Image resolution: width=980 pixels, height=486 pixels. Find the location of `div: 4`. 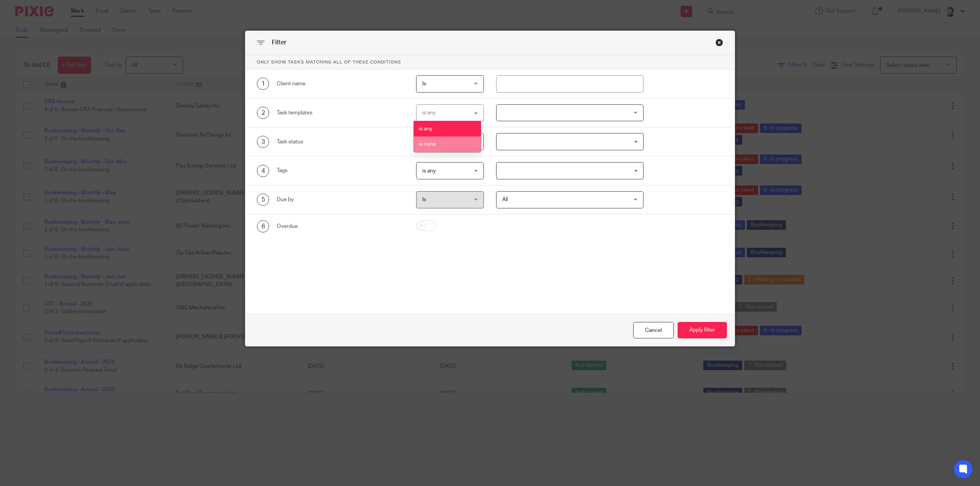

div: 4 is located at coordinates (263, 171).